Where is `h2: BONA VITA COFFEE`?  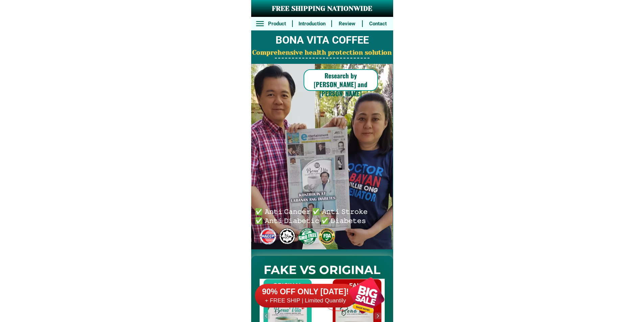 h2: BONA VITA COFFEE is located at coordinates (322, 40).